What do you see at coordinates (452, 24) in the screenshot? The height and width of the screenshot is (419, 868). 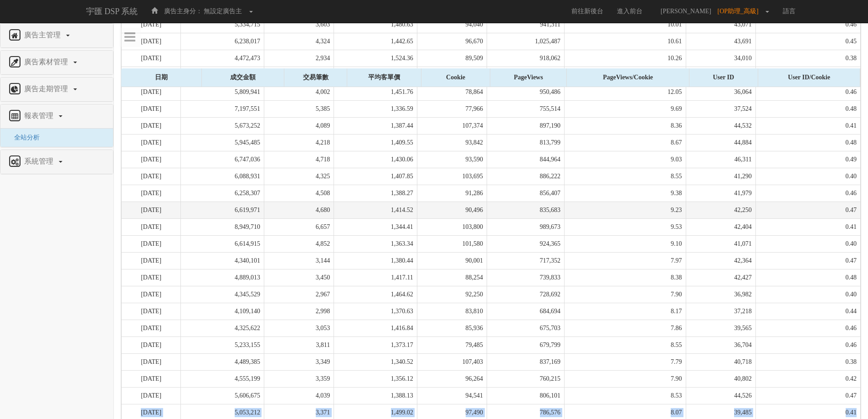 I see `td: 94,040` at bounding box center [452, 24].